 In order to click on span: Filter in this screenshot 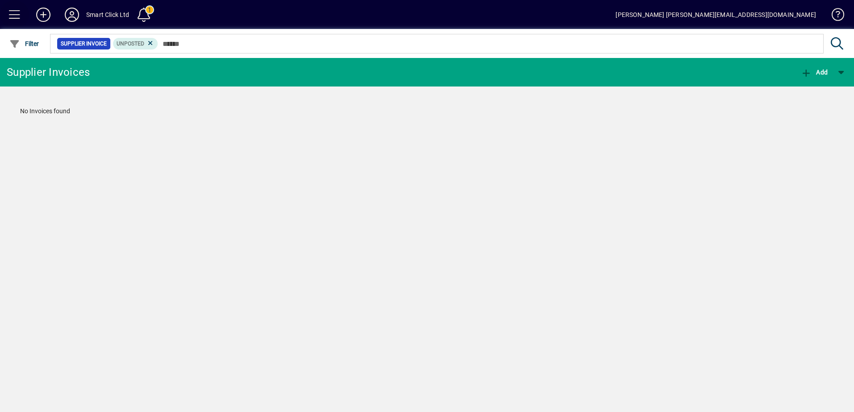, I will do `click(24, 44)`.